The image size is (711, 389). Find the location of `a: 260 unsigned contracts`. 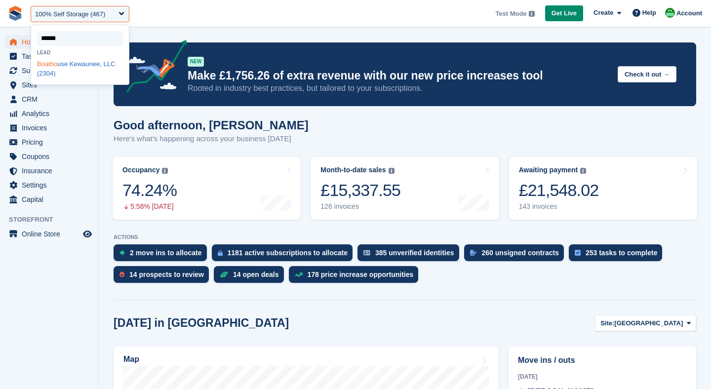

a: 260 unsigned contracts is located at coordinates (517, 255).